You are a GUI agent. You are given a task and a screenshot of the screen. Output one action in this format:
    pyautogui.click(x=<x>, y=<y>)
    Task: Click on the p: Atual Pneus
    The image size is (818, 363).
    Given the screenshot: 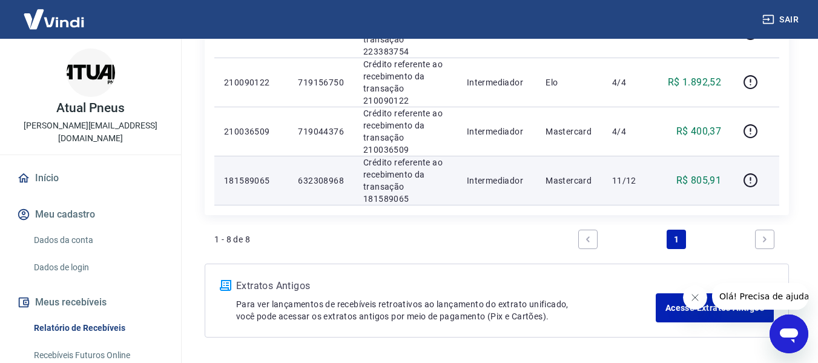 What is the action you would take?
    pyautogui.click(x=90, y=108)
    